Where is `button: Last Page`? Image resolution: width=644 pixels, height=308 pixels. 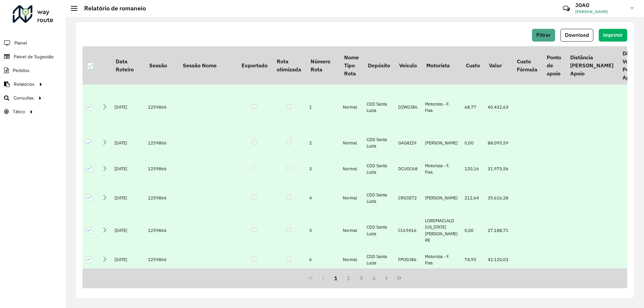 button: Last Page is located at coordinates (399, 278).